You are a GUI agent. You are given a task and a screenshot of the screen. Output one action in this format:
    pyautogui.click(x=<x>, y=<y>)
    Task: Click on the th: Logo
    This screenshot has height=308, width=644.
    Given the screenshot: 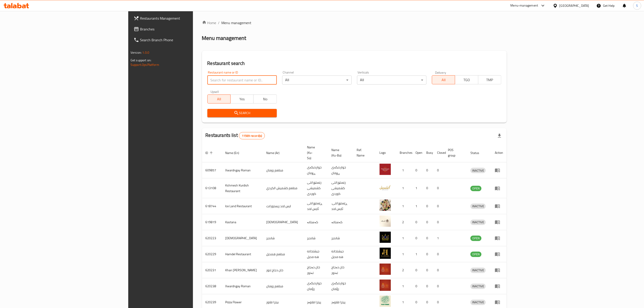 What is the action you would take?
    pyautogui.click(x=386, y=153)
    